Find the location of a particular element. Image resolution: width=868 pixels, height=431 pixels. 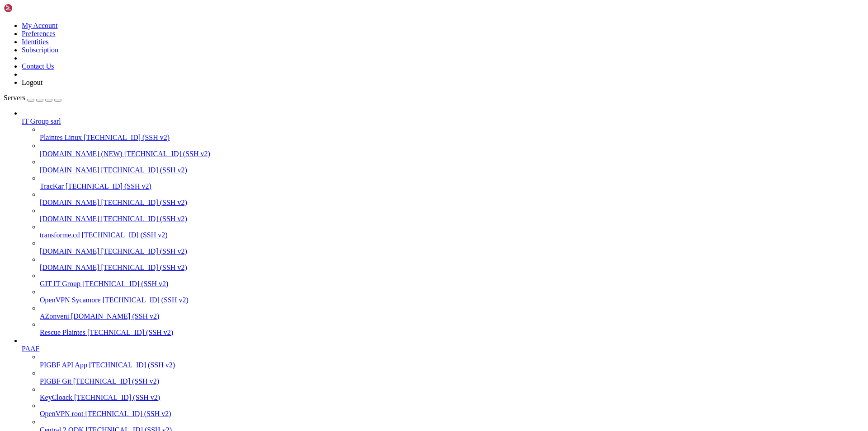

span: IT Group sarl is located at coordinates (41, 121).